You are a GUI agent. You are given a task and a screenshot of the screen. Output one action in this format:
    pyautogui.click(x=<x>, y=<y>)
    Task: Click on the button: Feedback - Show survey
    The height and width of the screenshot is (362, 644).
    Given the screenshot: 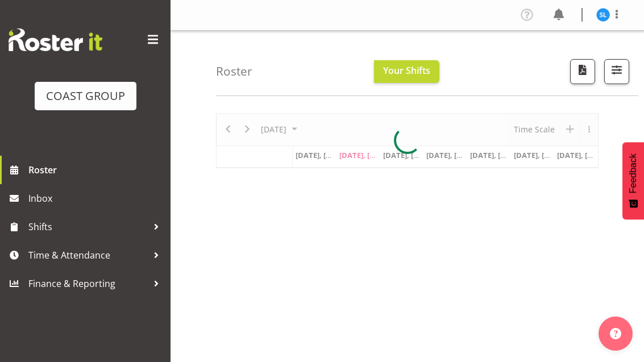 What is the action you would take?
    pyautogui.click(x=633, y=180)
    